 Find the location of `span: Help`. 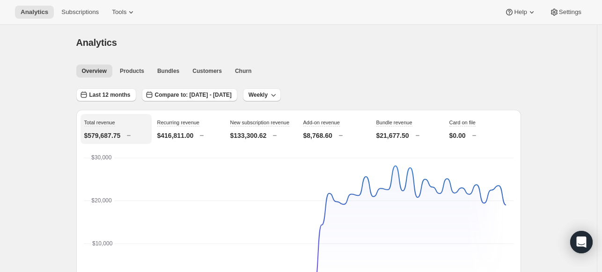

span: Help is located at coordinates (520, 12).